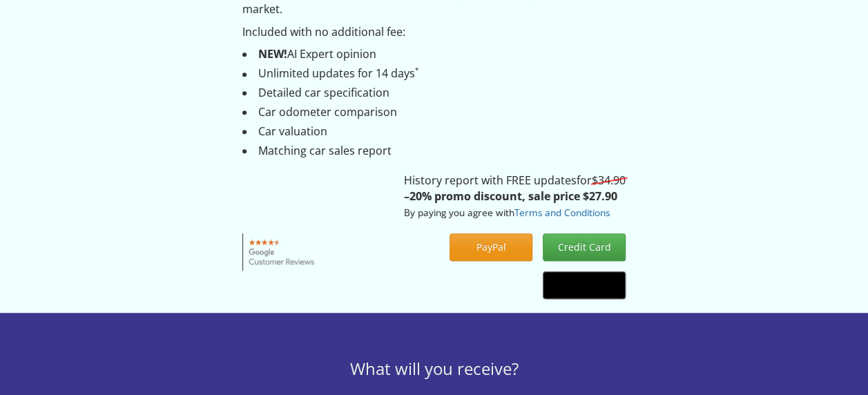 The width and height of the screenshot is (868, 395). What do you see at coordinates (433, 31) in the screenshot?
I see `p: Included with no additional fee:` at bounding box center [433, 31].